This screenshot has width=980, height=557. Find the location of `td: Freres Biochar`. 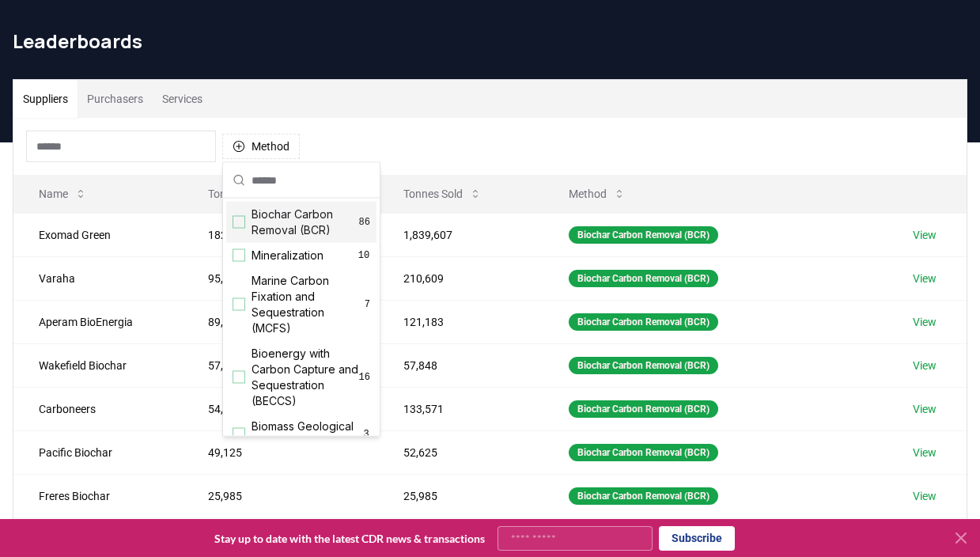

td: Freres Biochar is located at coordinates (98, 495).